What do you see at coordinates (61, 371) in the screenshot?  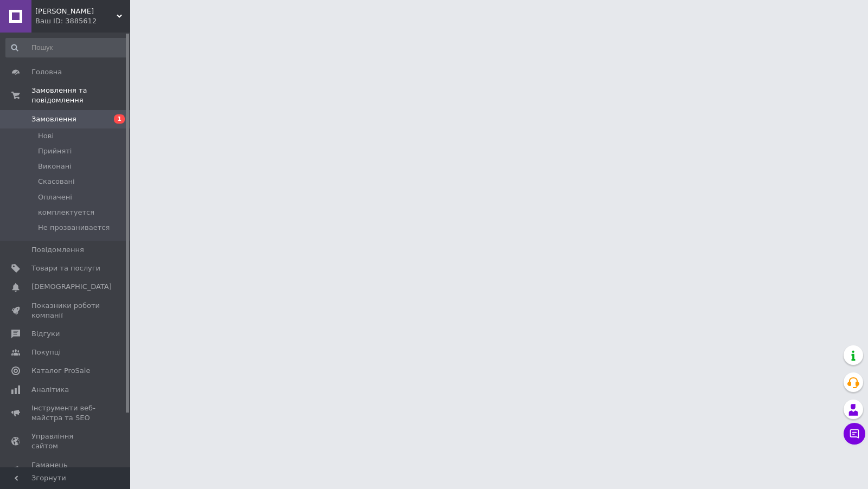 I see `span: Каталог ProSale` at bounding box center [61, 371].